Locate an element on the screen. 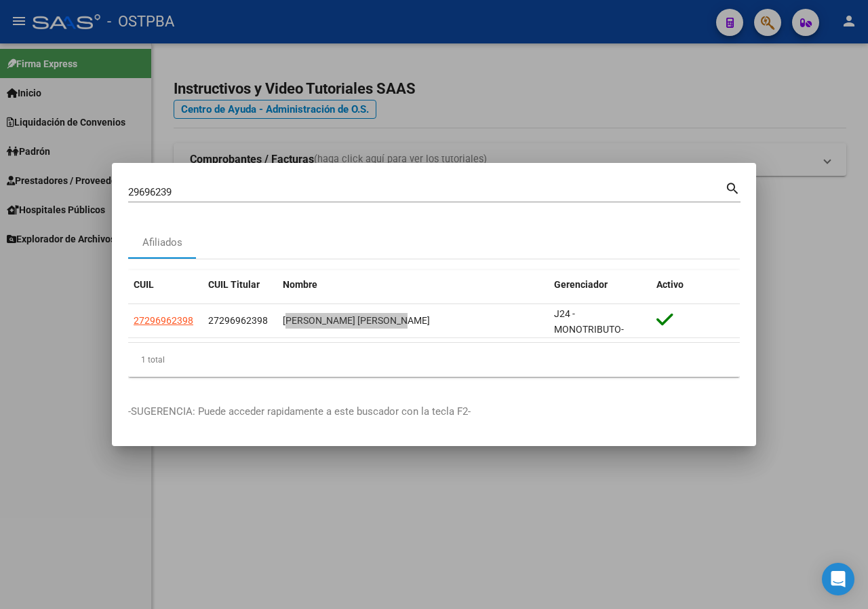 This screenshot has height=609, width=868. mat-icon: search is located at coordinates (732, 187).